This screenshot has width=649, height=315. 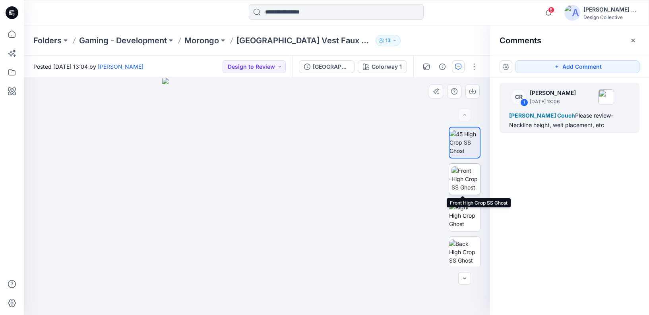 I want to click on h2: Comments, so click(x=520, y=41).